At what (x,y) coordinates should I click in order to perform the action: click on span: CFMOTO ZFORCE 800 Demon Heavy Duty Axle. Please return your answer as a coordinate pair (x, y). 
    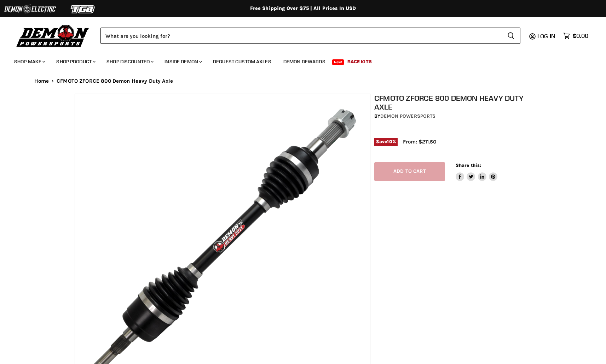
    Looking at the image, I should click on (115, 81).